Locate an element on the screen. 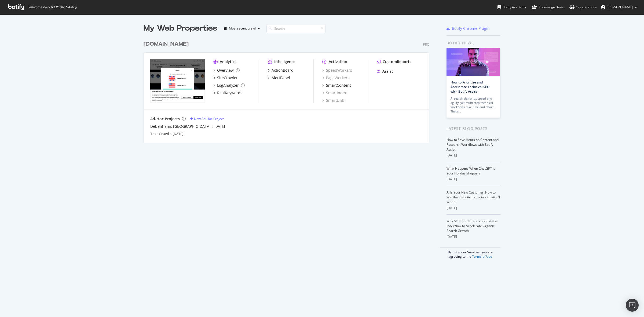 This screenshot has height=317, width=644. a: PageWorkers is located at coordinates (336, 78).